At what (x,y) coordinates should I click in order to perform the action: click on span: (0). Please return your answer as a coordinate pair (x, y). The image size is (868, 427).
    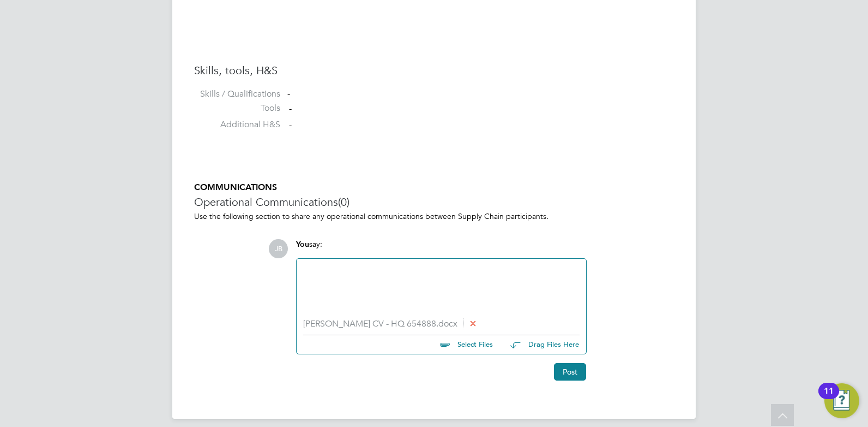
    Looking at the image, I should click on (343, 202).